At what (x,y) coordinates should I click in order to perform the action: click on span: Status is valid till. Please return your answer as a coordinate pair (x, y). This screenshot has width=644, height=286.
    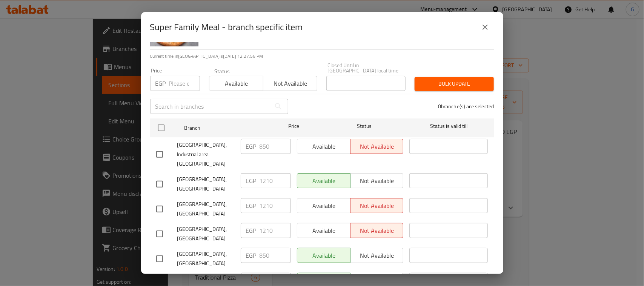
    Looking at the image, I should click on (449, 126).